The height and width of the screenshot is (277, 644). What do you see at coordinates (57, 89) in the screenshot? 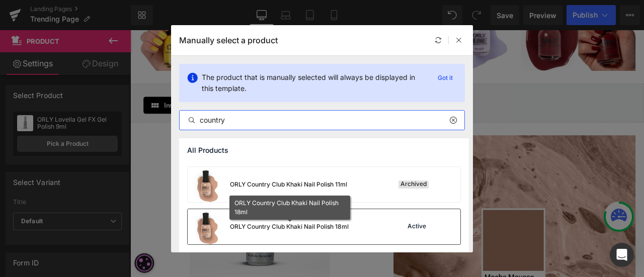
I see `span: Instafeed` at bounding box center [57, 89].